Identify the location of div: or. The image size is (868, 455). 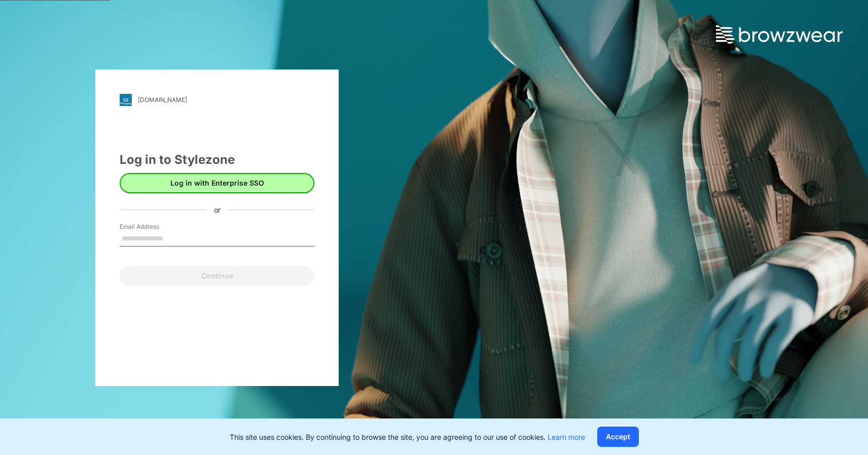
(217, 209).